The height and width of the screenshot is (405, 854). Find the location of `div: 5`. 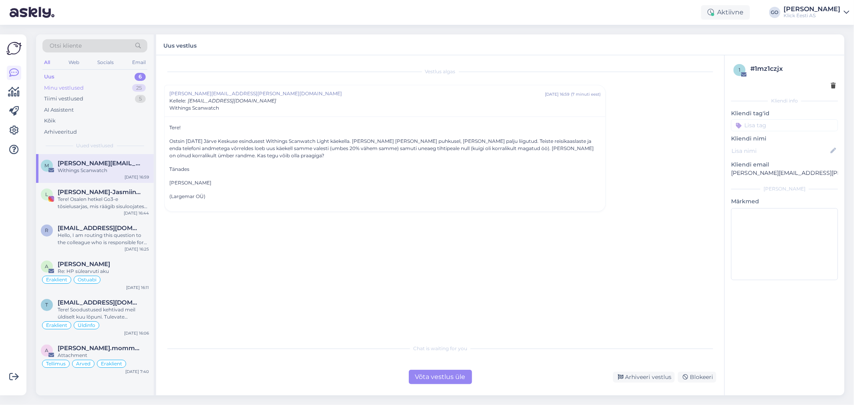

div: 5 is located at coordinates (140, 99).